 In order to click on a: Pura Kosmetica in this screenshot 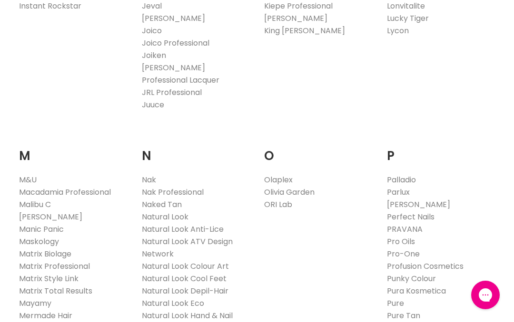, I will do `click(416, 291)`.